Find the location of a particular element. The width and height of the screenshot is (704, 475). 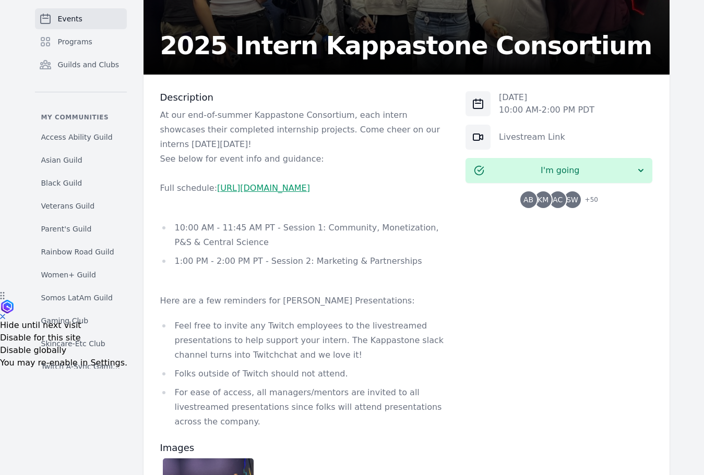

a: Programs is located at coordinates (81, 42).